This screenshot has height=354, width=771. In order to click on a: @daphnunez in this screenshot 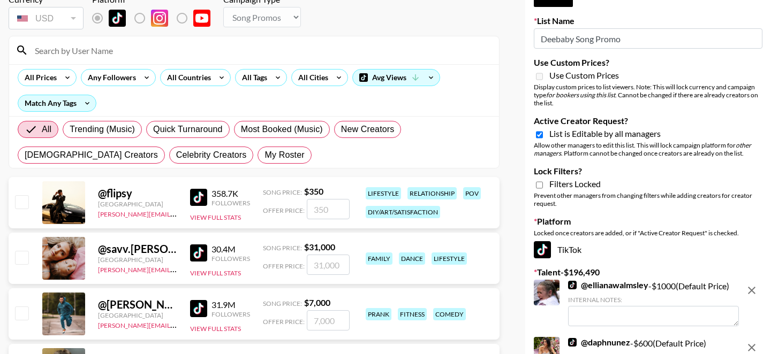, I will do `click(599, 343)`.